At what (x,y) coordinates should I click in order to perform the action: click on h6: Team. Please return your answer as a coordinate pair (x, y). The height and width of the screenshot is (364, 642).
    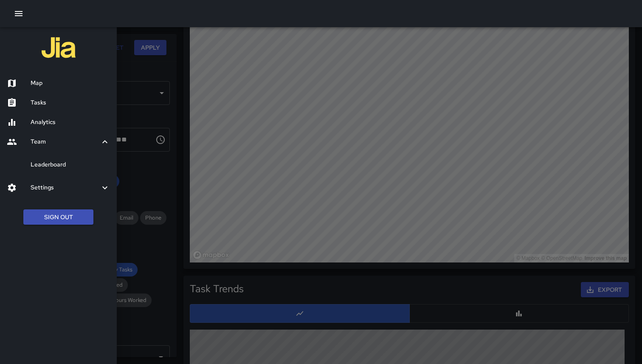
    Looking at the image, I should click on (65, 142).